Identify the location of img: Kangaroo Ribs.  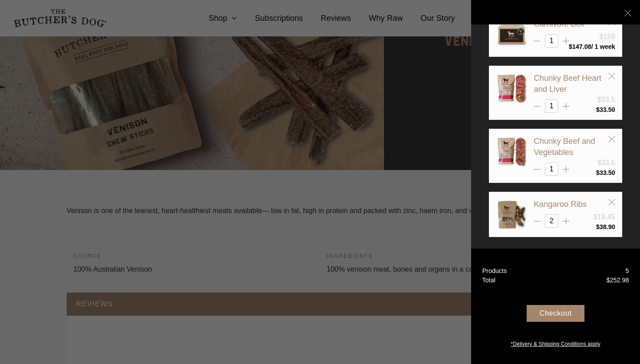
(511, 215).